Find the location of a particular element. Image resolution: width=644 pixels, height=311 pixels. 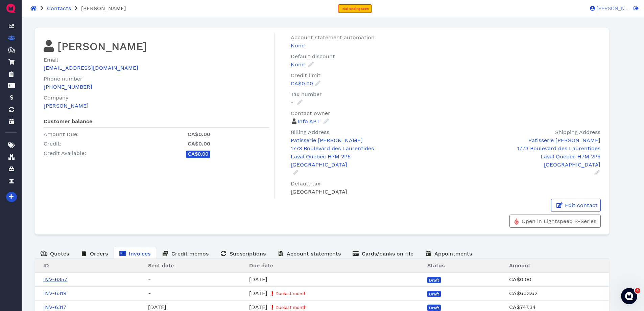

span: Cards/banks on file is located at coordinates (388, 254).